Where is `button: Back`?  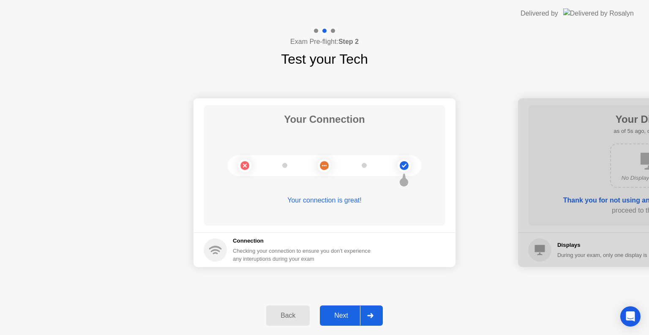 button: Back is located at coordinates (288, 316).